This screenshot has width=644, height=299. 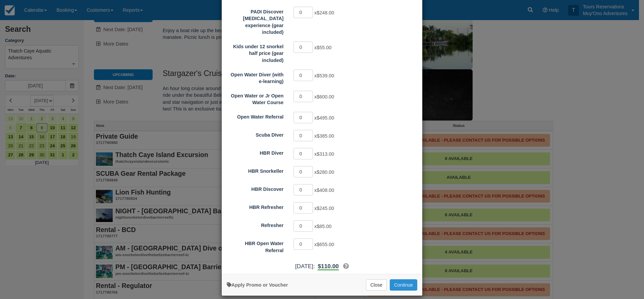 What do you see at coordinates (255, 20) in the screenshot?
I see `label: PADI Discover Scuba Diving experience (gear included)` at bounding box center [255, 20].